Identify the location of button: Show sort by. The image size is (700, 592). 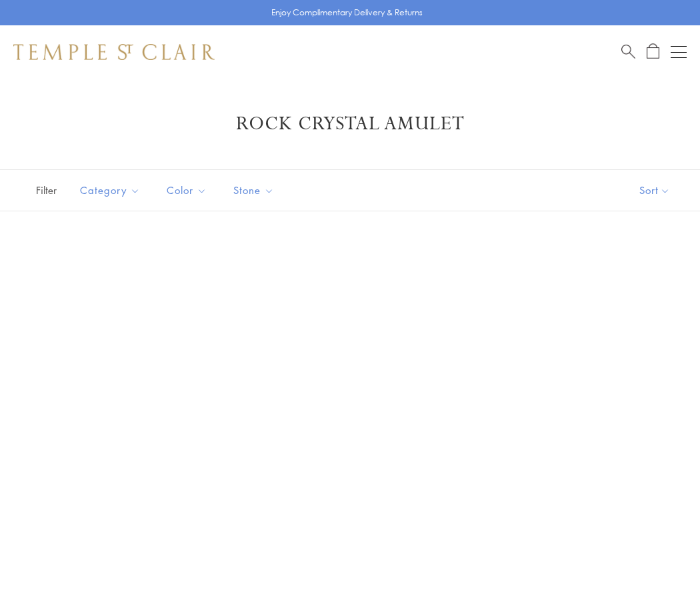
(655, 190).